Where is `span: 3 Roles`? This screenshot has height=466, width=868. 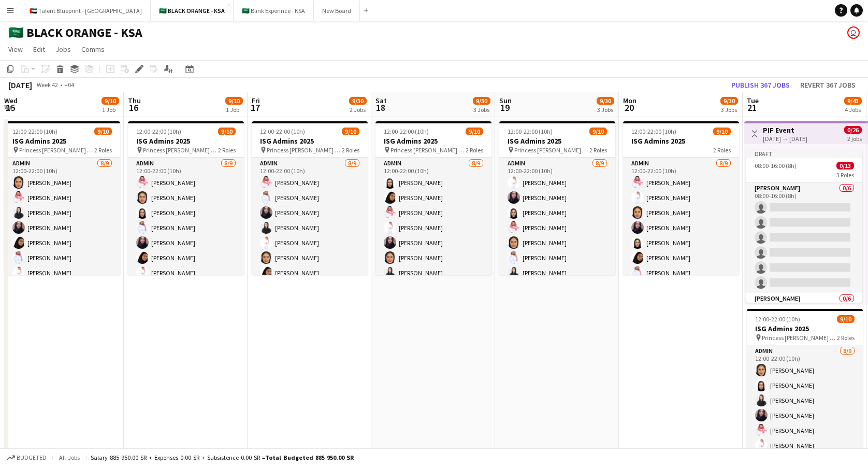
span: 3 Roles is located at coordinates (845, 174).